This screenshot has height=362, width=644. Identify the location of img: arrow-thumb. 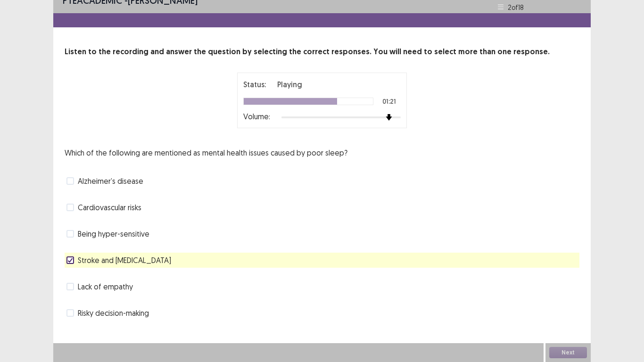
(389, 118).